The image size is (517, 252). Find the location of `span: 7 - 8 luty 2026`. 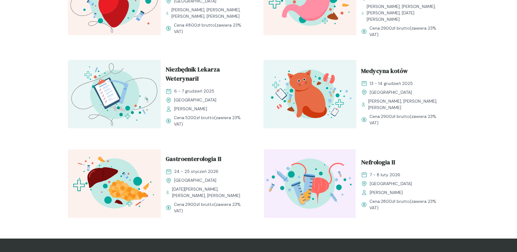

span: 7 - 8 luty 2026 is located at coordinates (385, 175).